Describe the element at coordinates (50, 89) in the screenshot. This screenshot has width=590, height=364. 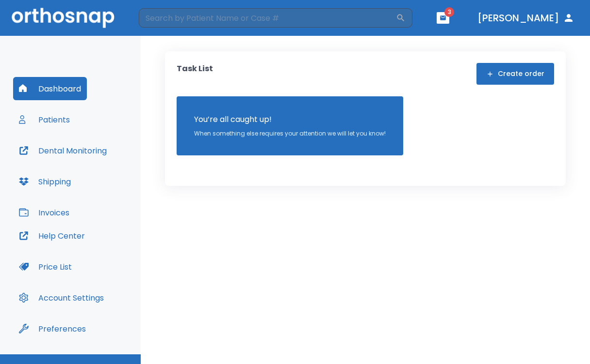
I see `button: Dashboard` at that location.